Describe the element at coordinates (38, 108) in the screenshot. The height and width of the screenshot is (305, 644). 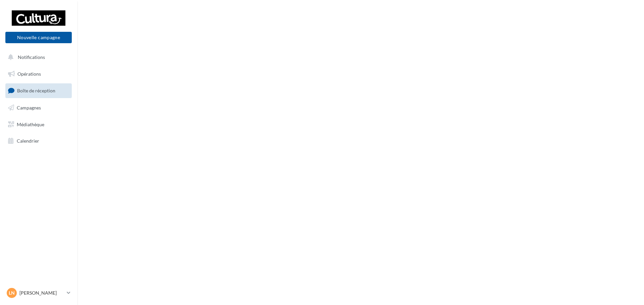
I see `a: Campagnes` at that location.